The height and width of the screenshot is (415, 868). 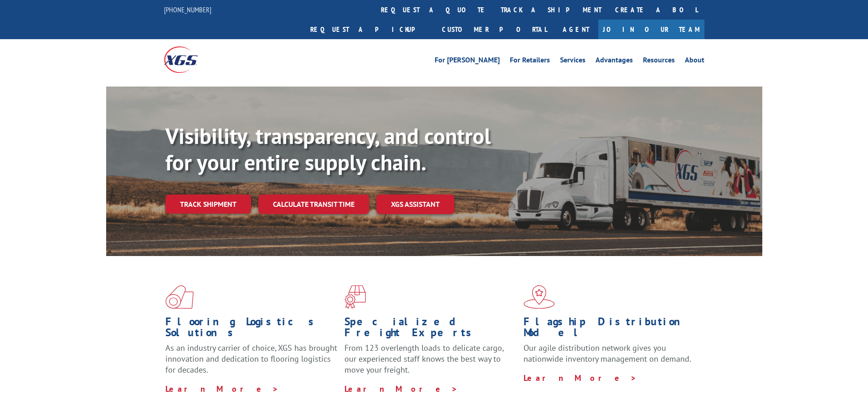 What do you see at coordinates (252, 330) in the screenshot?
I see `h1: Flooring Logistics Solutions` at bounding box center [252, 330].